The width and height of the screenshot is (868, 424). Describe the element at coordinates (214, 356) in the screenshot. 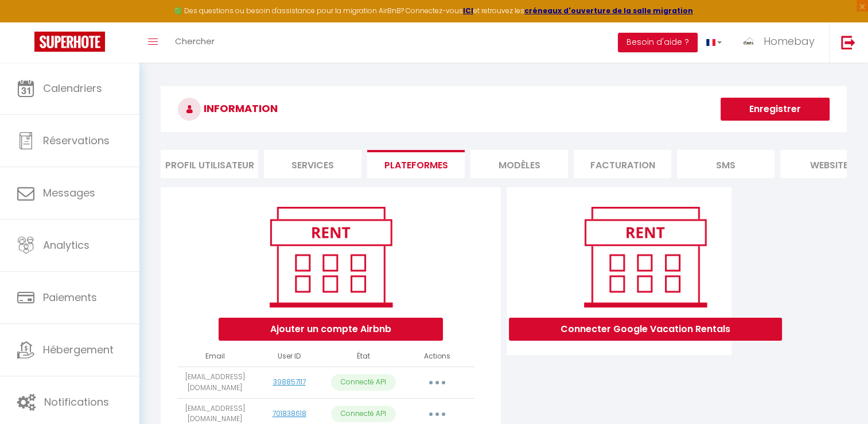

I see `th: Email` at that location.